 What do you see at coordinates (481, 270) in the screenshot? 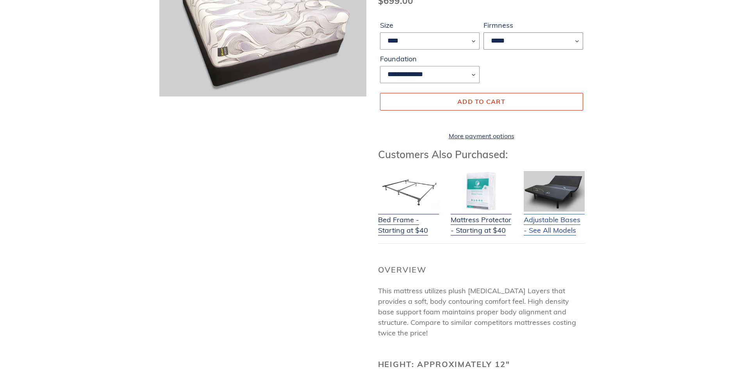
I see `h2: Overview` at bounding box center [481, 270].